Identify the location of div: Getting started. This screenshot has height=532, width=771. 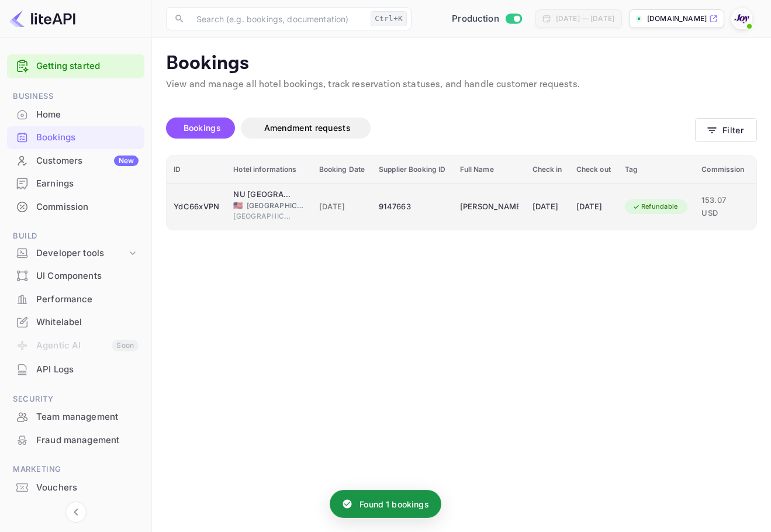
(76, 66).